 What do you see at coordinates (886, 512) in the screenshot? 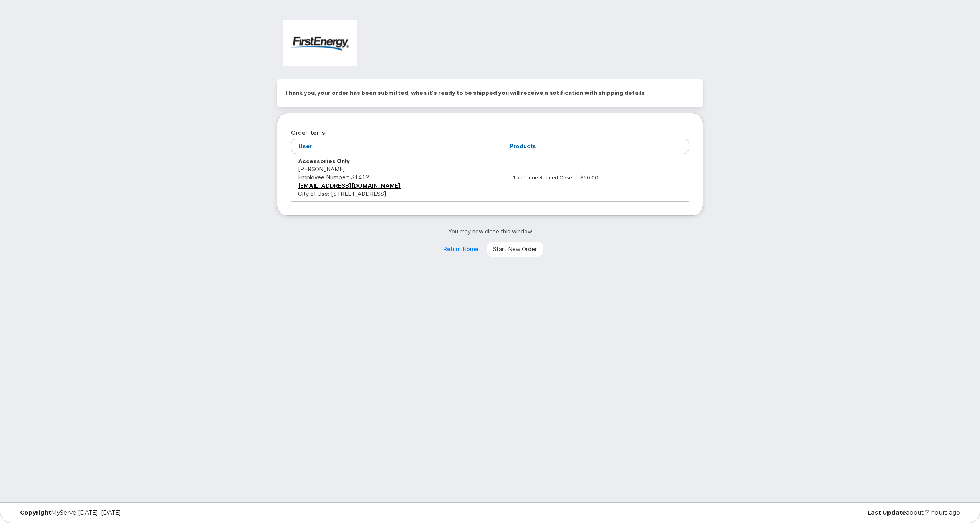
I see `strong: Last Update` at bounding box center [886, 512].